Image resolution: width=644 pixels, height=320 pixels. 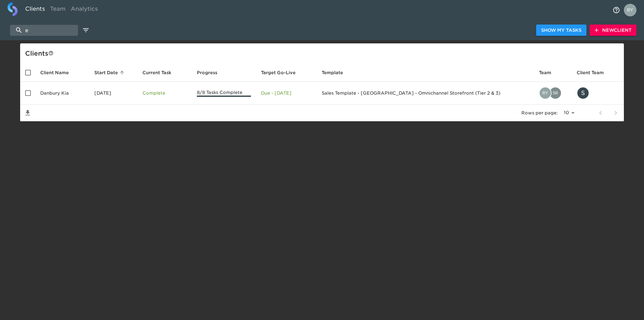 I want to click on span: Template, so click(x=336, y=72).